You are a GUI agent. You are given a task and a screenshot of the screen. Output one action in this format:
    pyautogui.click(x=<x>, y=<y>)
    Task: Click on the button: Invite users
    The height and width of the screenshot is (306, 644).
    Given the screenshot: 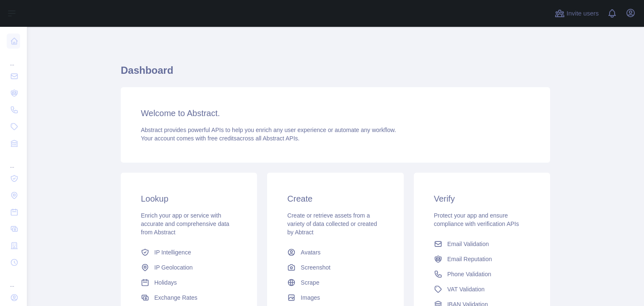 What is the action you would take?
    pyautogui.click(x=576, y=14)
    